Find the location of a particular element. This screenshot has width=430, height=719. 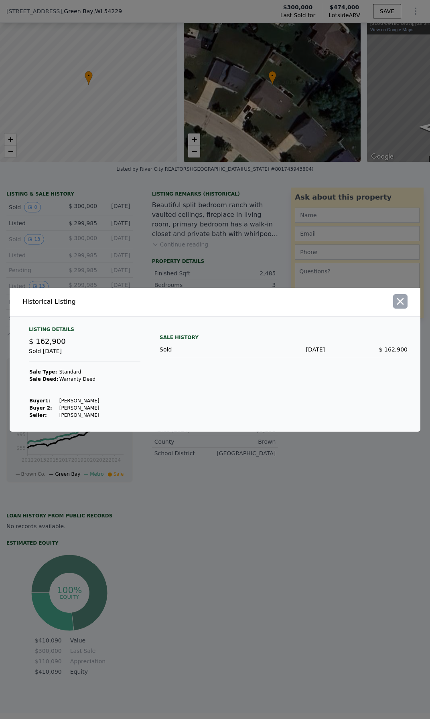

strong: Seller : is located at coordinates (38, 415).